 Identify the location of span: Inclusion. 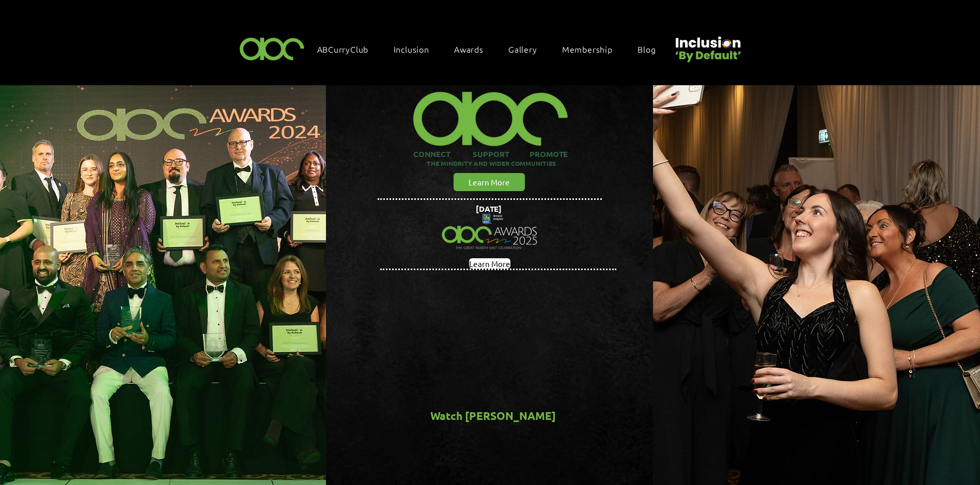
(411, 49).